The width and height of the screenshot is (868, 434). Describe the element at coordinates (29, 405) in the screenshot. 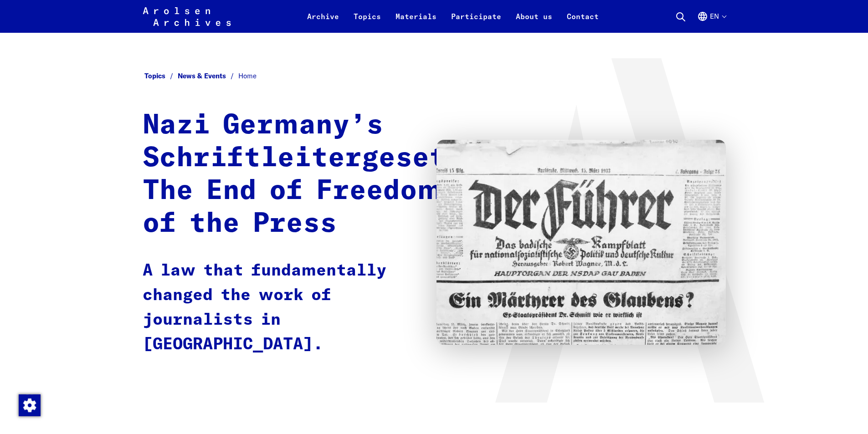

I see `div: Change consent` at that location.